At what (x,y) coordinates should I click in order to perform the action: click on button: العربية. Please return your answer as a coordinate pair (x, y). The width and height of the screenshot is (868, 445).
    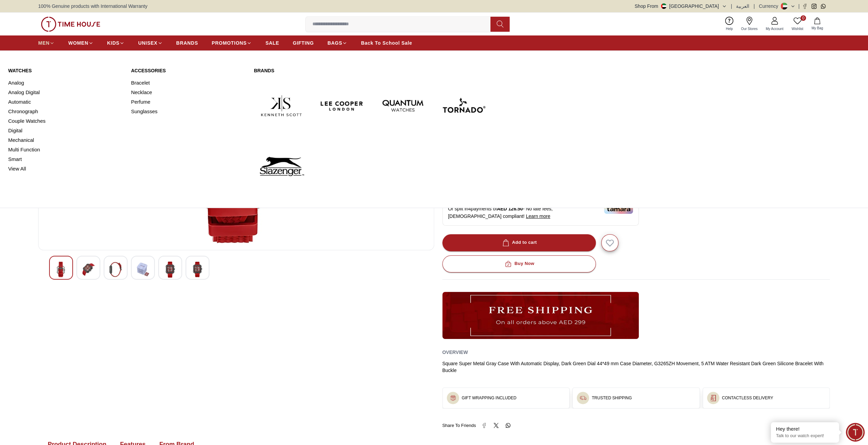
    Looking at the image, I should click on (743, 6).